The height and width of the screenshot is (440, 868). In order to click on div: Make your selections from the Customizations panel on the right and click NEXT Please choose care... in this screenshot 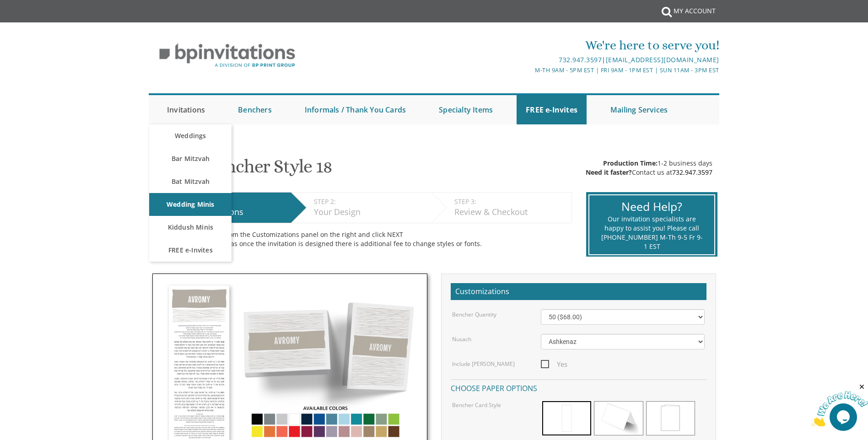, I will do `click(361, 239)`.